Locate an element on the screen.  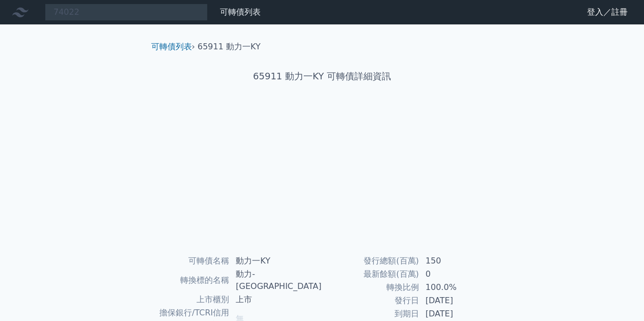
td: 發行總額(百萬) is located at coordinates (371, 262).